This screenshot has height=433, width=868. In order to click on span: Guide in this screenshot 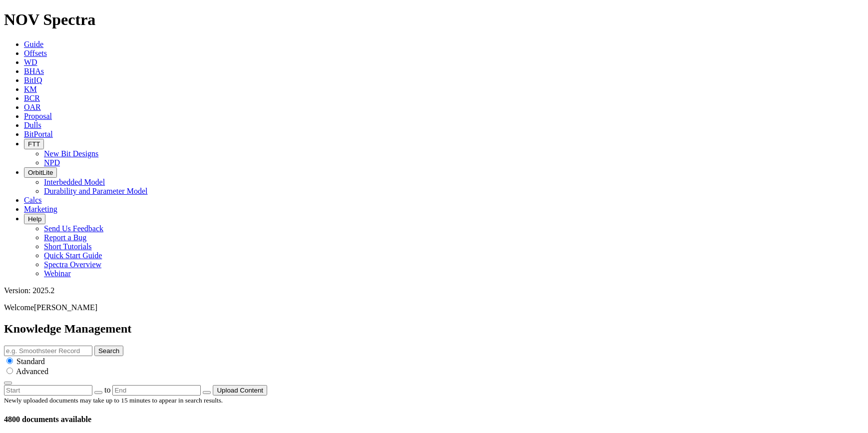, I will do `click(33, 44)`.